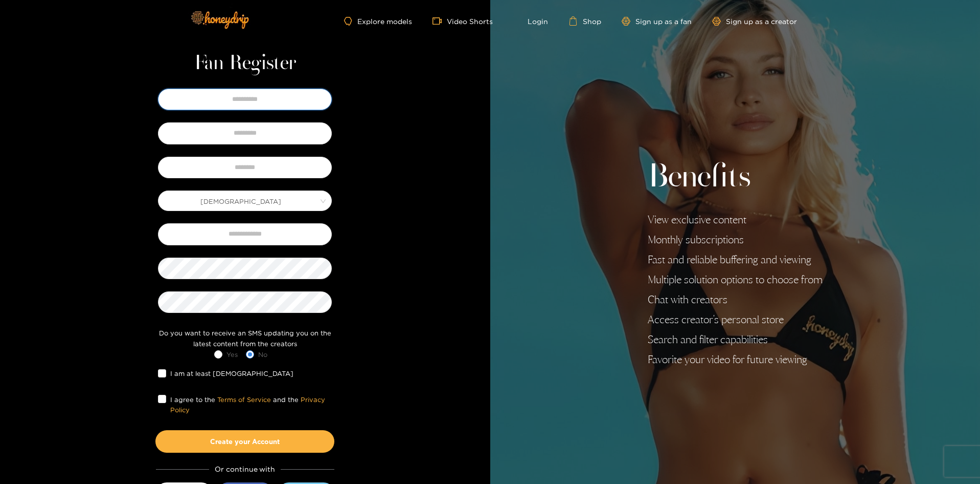 The width and height of the screenshot is (980, 484). I want to click on h2: Benefits, so click(736, 177).